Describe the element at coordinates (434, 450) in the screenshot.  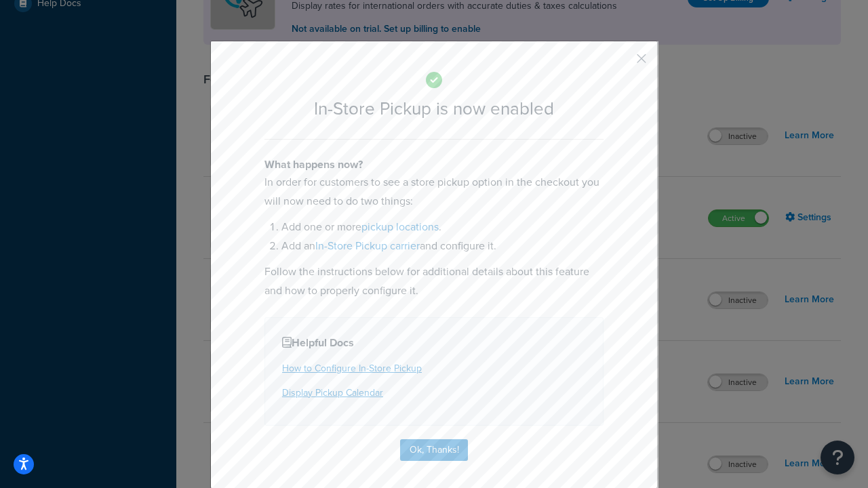
I see `button: Ok, Thanks!` at that location.